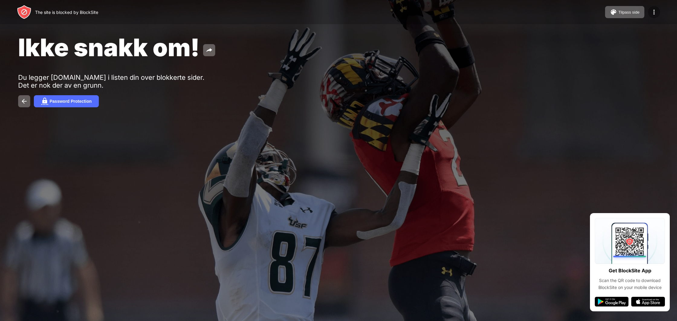 This screenshot has width=677, height=321. What do you see at coordinates (648, 302) in the screenshot?
I see `img: app-store.svg` at bounding box center [648, 302].